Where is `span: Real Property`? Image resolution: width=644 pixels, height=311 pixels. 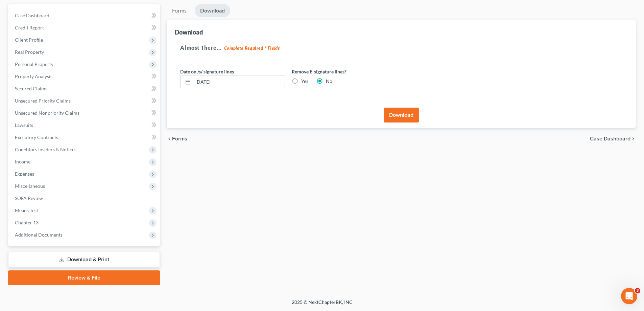 span: Real Property is located at coordinates (29, 52).